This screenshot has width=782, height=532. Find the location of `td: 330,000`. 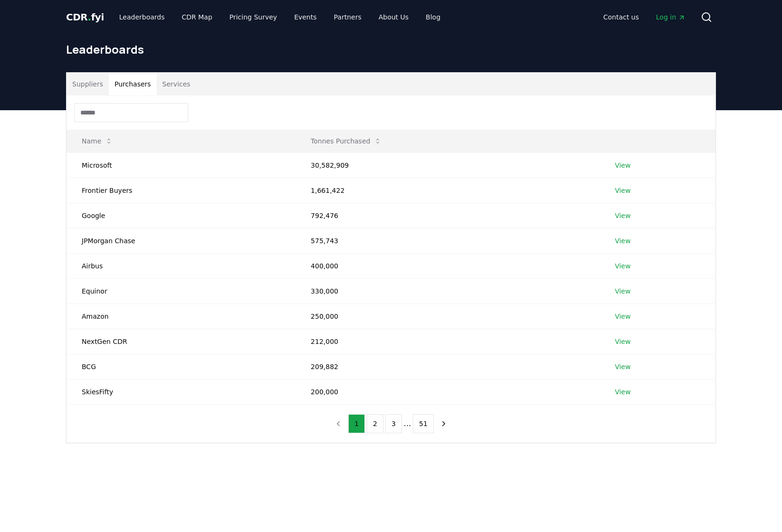

td: 330,000 is located at coordinates (447, 290).